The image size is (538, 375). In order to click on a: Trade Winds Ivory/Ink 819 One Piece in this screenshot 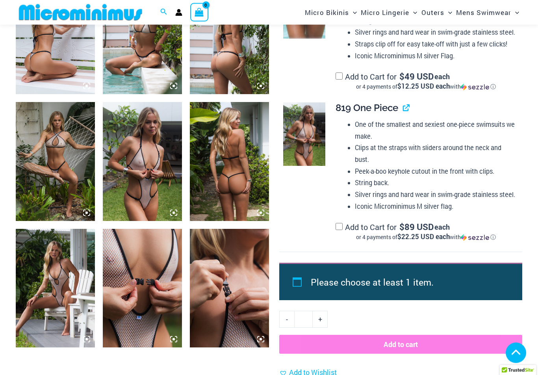, I will do `click(304, 134)`.